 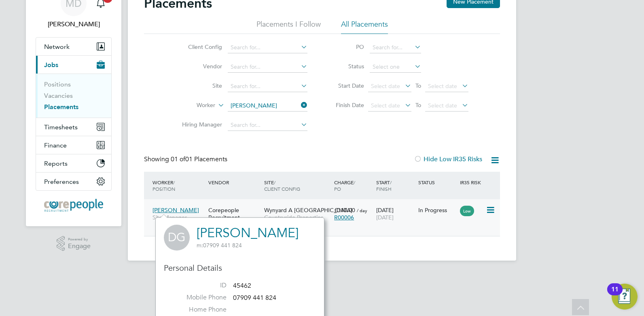 I want to click on span: Jobs, so click(x=51, y=65).